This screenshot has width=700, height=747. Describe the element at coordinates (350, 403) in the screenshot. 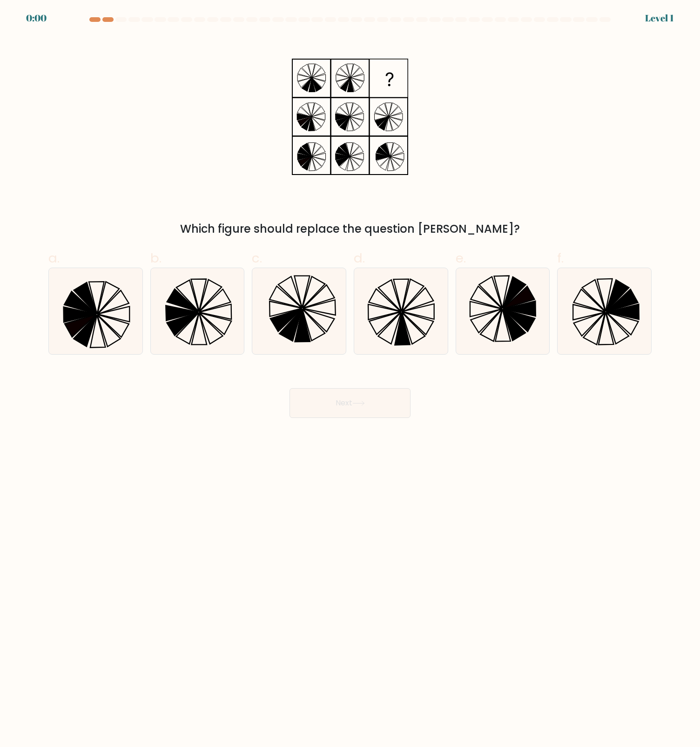

I see `button: Next` at that location.